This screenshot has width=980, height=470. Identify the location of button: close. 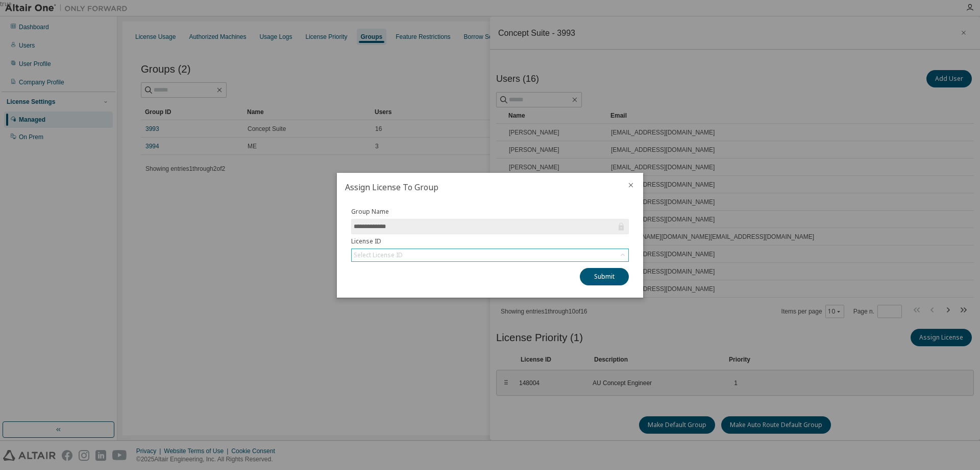
(631, 185).